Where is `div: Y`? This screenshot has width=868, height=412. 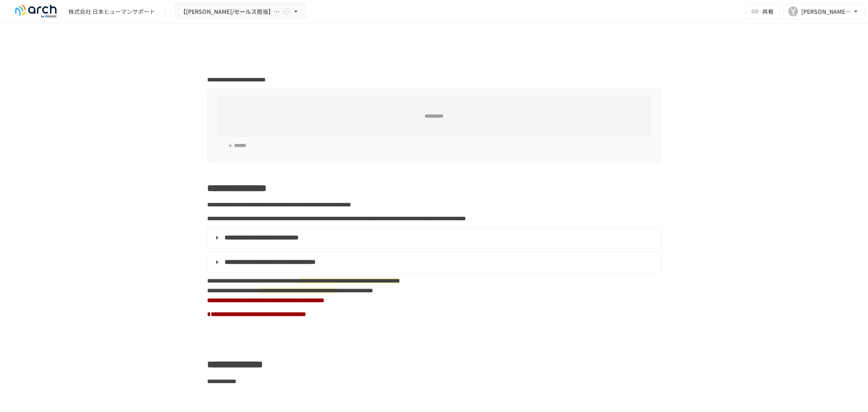
div: Y is located at coordinates (793, 11).